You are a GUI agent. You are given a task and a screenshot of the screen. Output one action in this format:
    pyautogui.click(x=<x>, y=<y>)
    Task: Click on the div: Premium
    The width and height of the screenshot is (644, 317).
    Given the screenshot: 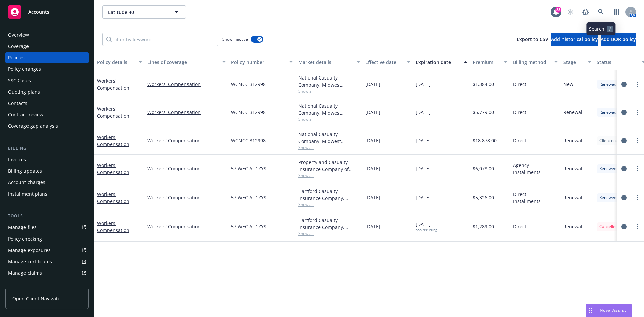 What is the action you would take?
    pyautogui.click(x=486, y=62)
    